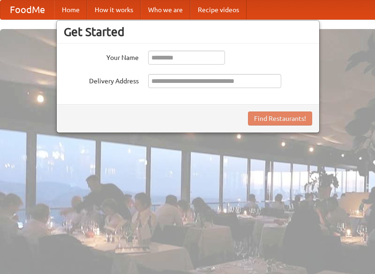  Describe the element at coordinates (114, 10) in the screenshot. I see `a: How it works` at that location.